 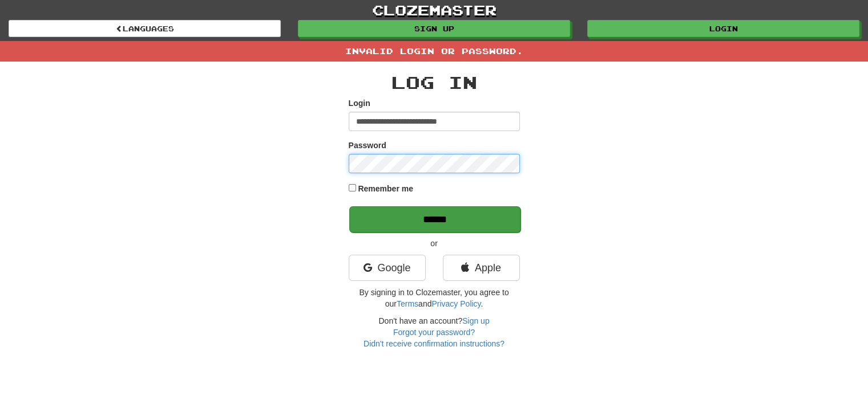 I want to click on label: Login, so click(x=359, y=103).